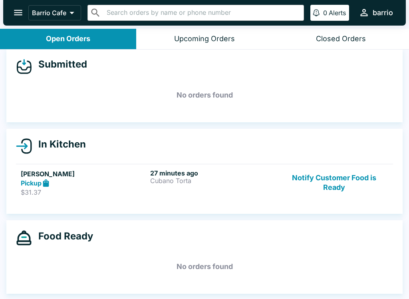 The width and height of the screenshot is (409, 299). Describe the element at coordinates (202, 13) in the screenshot. I see `input: Search orders by name or phone number` at that location.